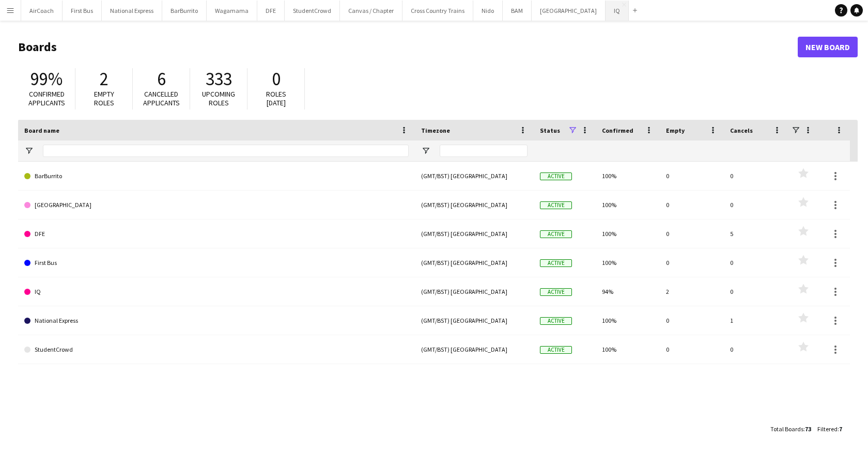 Image resolution: width=868 pixels, height=455 pixels. I want to click on span: Confirmed applicants, so click(46, 98).